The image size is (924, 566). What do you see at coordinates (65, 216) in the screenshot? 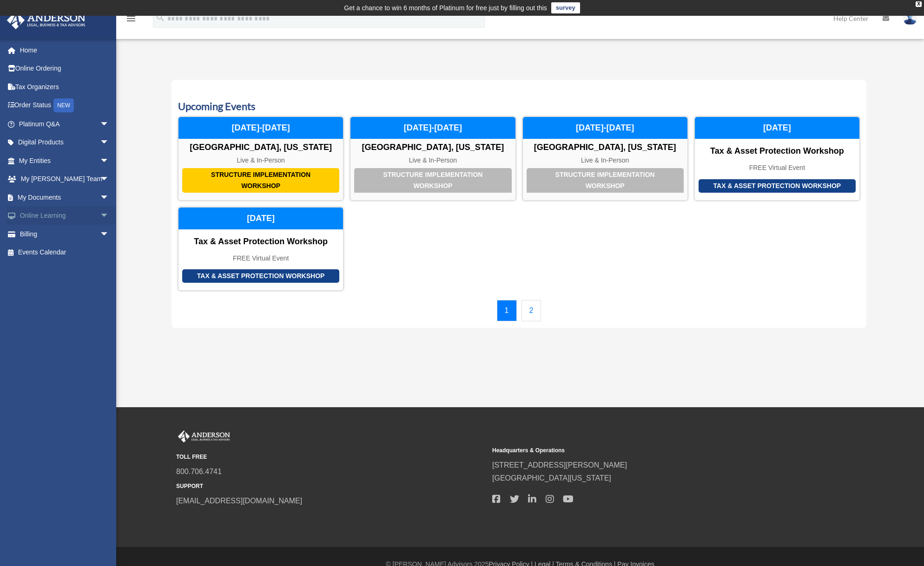
I see `a: Online Learningarrow_drop_down` at bounding box center [65, 216].